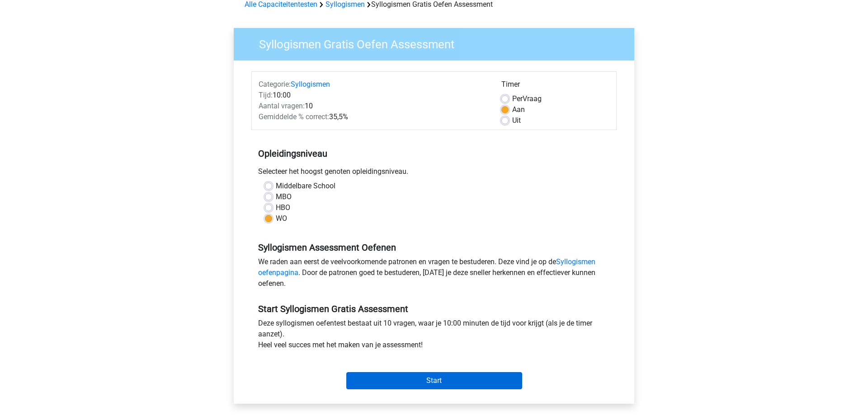  Describe the element at coordinates (434, 174) in the screenshot. I see `div: Selecteer het hoogst genoten opleidingsniveau.` at that location.